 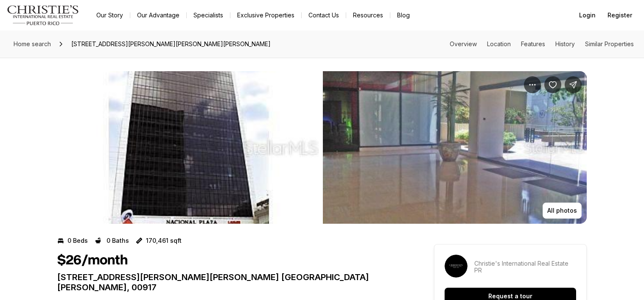 I want to click on p: Request a tour, so click(x=510, y=296).